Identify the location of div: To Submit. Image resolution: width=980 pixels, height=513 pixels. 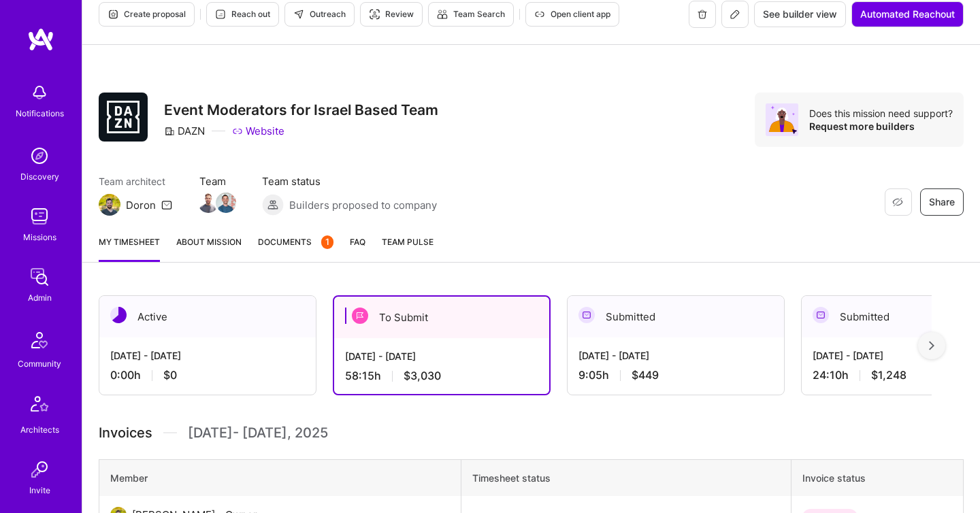
(441, 317).